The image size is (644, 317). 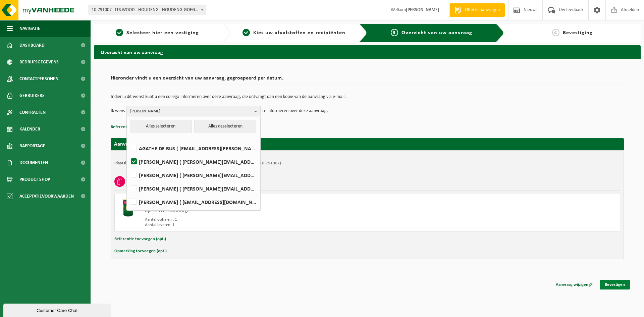 What do you see at coordinates (157, 33) in the screenshot?
I see `a: 1Selecteer hier een vestiging` at bounding box center [157, 33].